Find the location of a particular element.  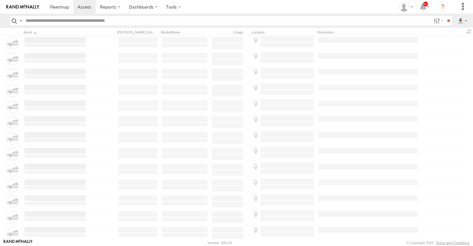

div: Zeyd Karahasanoglu is located at coordinates (406, 7).